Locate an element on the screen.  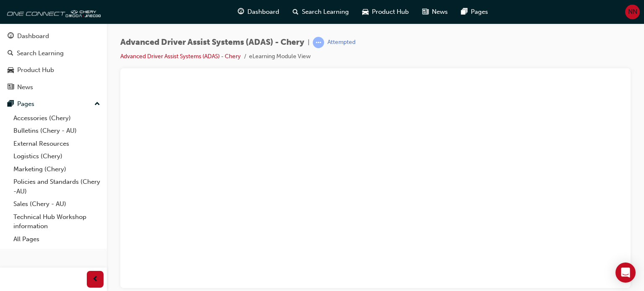
a: guage-iconDashboard is located at coordinates (258, 12).